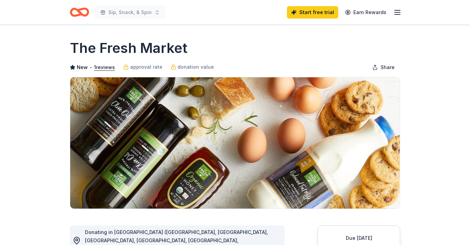  I want to click on button: Share, so click(383, 67).